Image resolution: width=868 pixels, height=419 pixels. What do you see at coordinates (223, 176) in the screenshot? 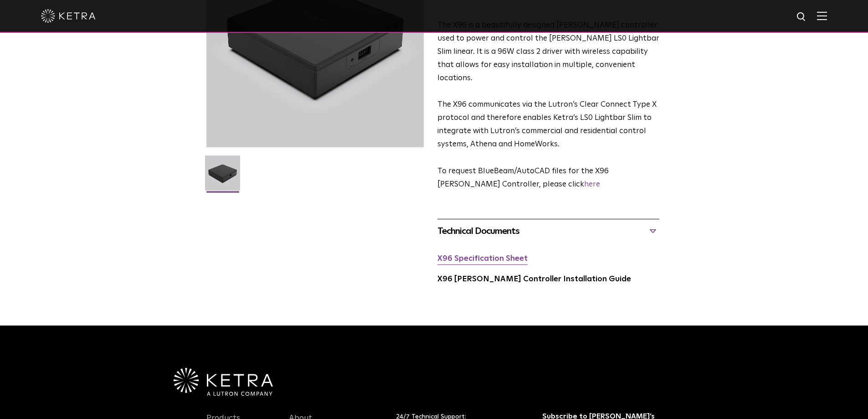
I see `img: X96-Controller-2021-Web-Square` at bounding box center [223, 176].